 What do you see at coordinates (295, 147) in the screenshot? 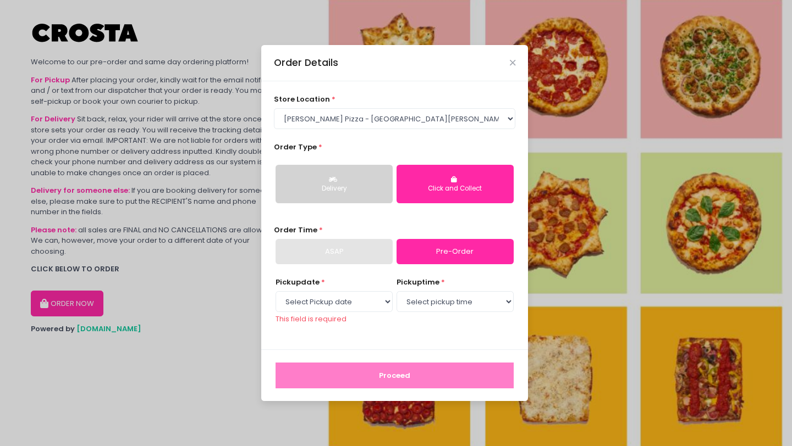
I see `span: Order Type` at bounding box center [295, 147].